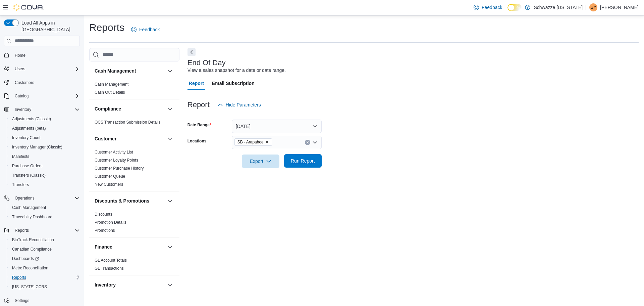  What do you see at coordinates (127, 123) in the screenshot?
I see `a: OCS Transaction Submission Details` at bounding box center [127, 123].